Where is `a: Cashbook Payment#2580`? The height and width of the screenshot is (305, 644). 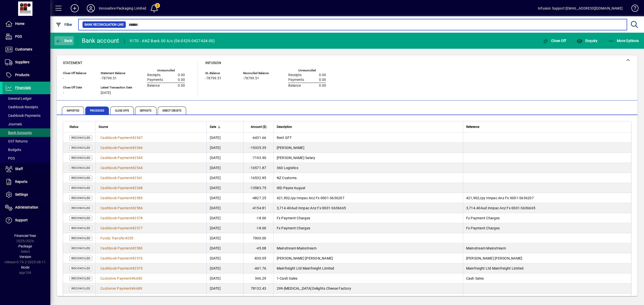 a: Cashbook Payment#2580 is located at coordinates (122, 248).